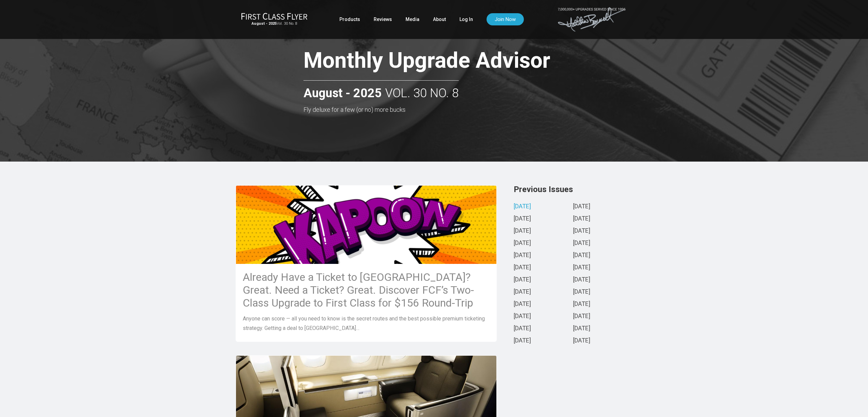  What do you see at coordinates (381, 90) in the screenshot?
I see `h2: Vol. 30 No. 8` at bounding box center [381, 90].